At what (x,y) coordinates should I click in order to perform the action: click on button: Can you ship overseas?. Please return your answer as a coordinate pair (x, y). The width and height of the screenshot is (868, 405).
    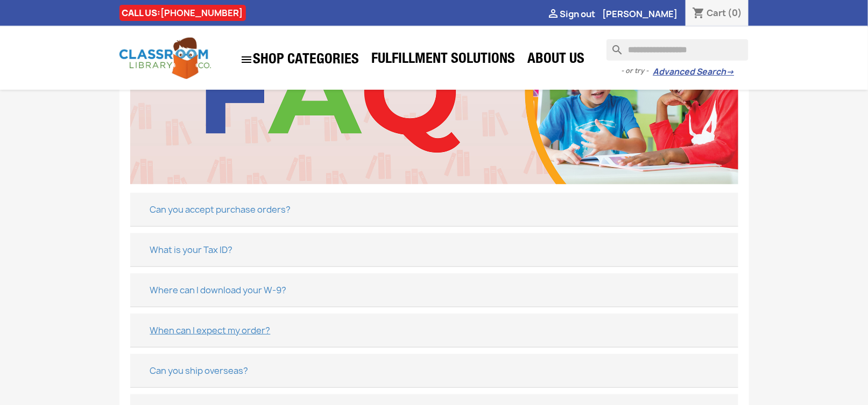
    Looking at the image, I should click on (199, 371).